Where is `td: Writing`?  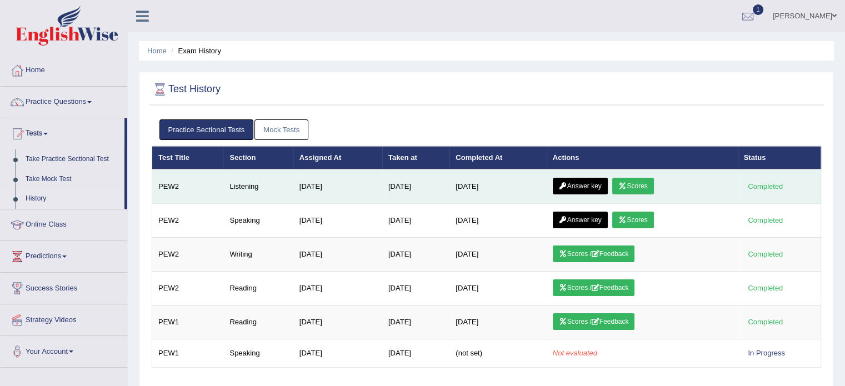
td: Writing is located at coordinates (258, 254).